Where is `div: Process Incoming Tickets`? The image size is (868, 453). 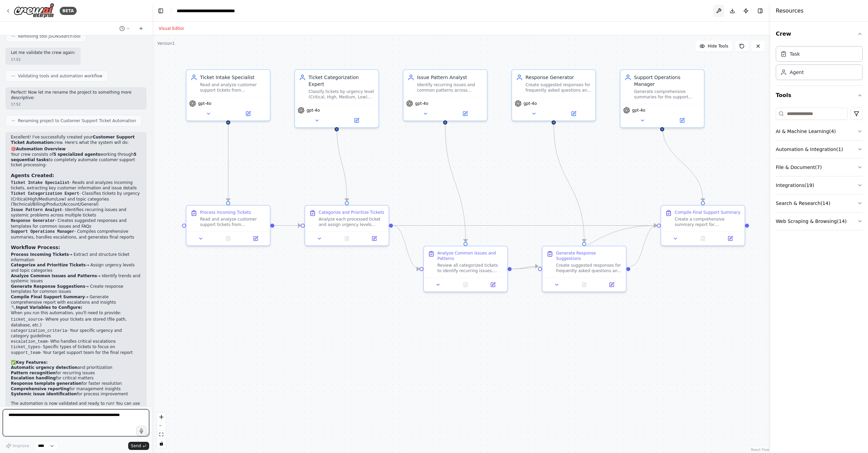 div: Process Incoming Tickets is located at coordinates (226, 212).